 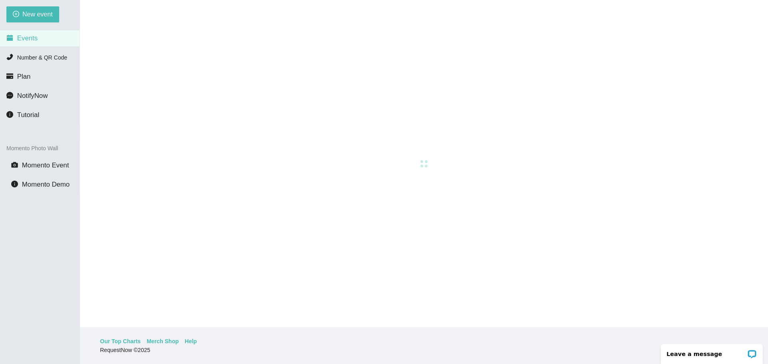 I want to click on span: credit-card, so click(x=10, y=76).